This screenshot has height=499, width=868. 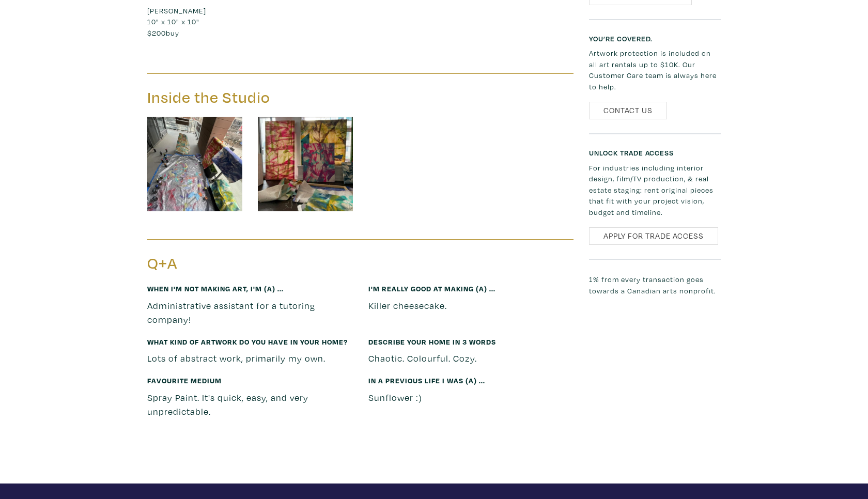 I want to click on small: When I'm not making art, I'm (a) ..., so click(x=215, y=288).